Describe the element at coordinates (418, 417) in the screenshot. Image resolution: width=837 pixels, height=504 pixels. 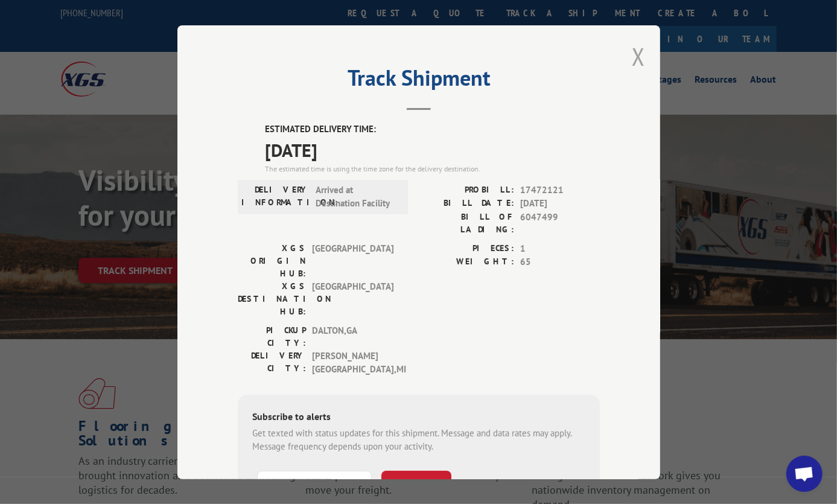
I see `div: Subscribe to alerts` at that location.